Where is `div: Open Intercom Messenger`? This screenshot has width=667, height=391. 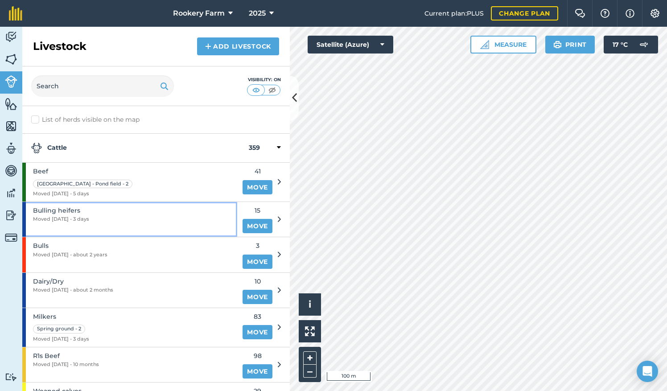
div: Open Intercom Messenger is located at coordinates (647, 371).